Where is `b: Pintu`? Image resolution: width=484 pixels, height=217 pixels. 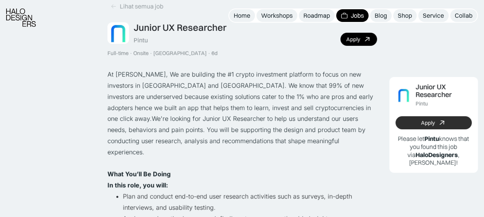
b: Pintu is located at coordinates (431, 139).